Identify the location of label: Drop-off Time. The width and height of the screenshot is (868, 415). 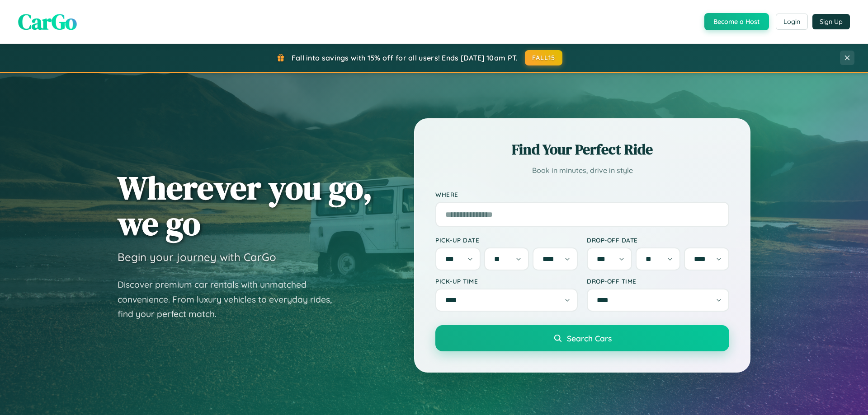
(658, 281).